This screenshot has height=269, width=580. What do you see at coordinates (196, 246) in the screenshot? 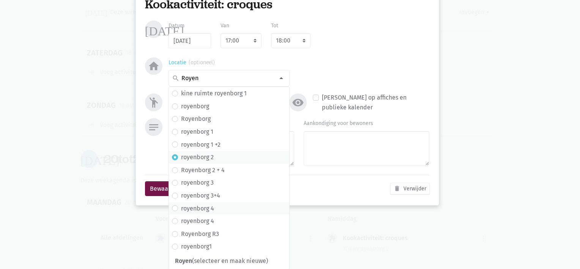
I see `label: royenborg1` at bounding box center [196, 246].